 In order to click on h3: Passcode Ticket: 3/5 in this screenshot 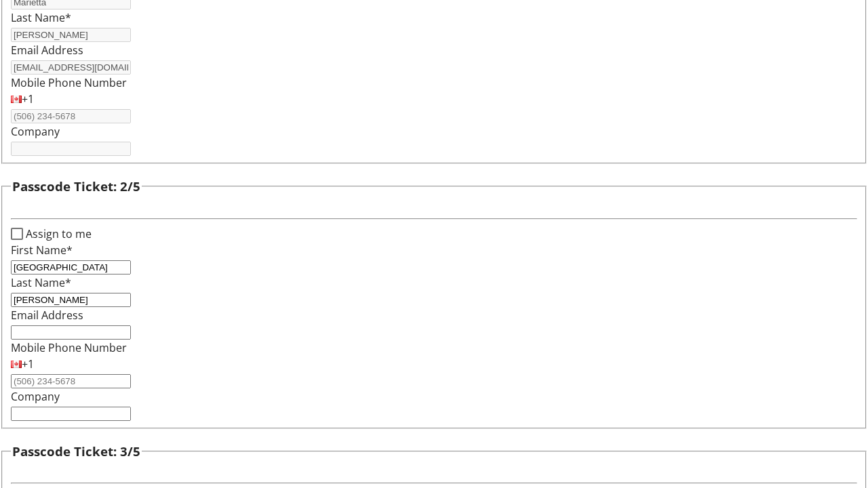, I will do `click(76, 451)`.